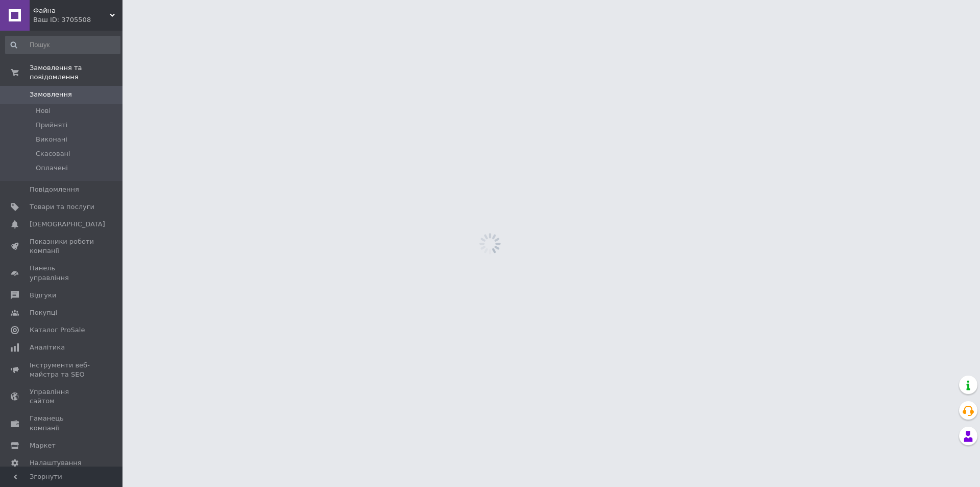 The image size is (980, 487). What do you see at coordinates (47, 348) in the screenshot?
I see `span: Аналітика` at bounding box center [47, 348].